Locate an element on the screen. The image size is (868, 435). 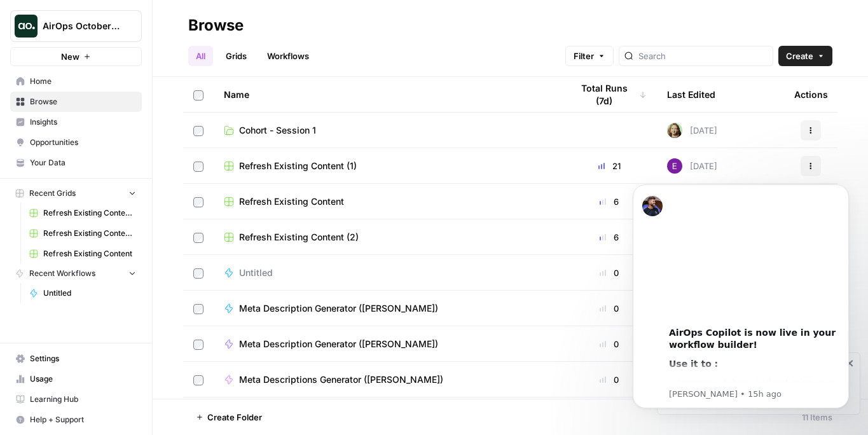
button: Create Folder is located at coordinates (229, 417).